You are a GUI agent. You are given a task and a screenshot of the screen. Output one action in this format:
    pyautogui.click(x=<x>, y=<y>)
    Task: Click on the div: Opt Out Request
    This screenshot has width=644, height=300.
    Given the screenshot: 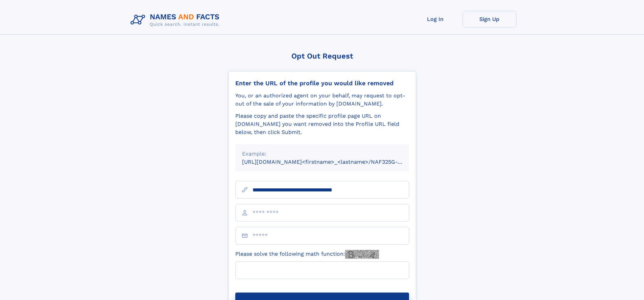 What is the action you would take?
    pyautogui.click(x=322, y=56)
    